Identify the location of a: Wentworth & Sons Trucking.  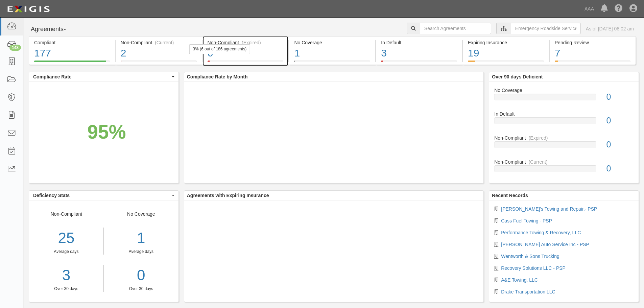
(530, 256).